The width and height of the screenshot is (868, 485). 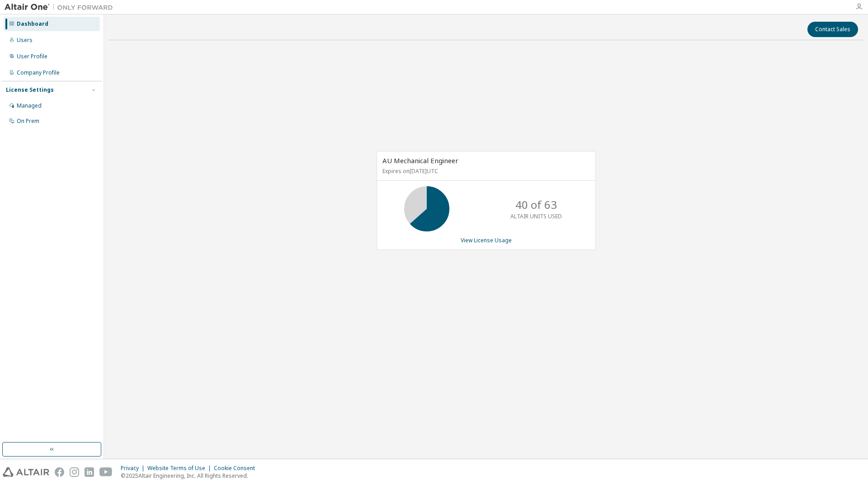 What do you see at coordinates (38, 73) in the screenshot?
I see `div: Company Profile` at bounding box center [38, 73].